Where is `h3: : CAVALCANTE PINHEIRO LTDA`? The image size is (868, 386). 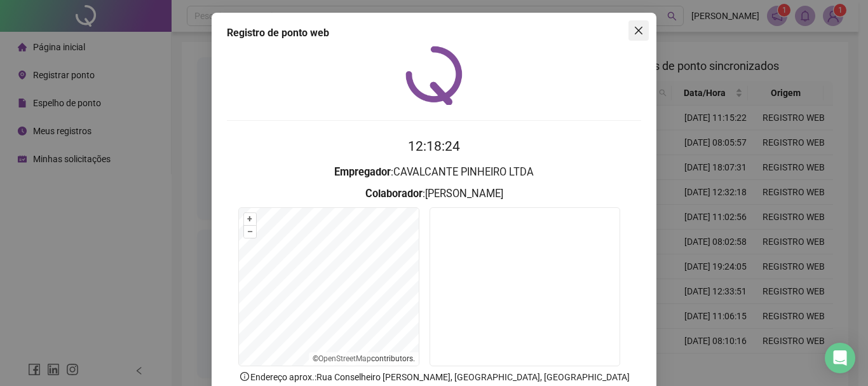
h3: : CAVALCANTE PINHEIRO LTDA is located at coordinates (434, 172).